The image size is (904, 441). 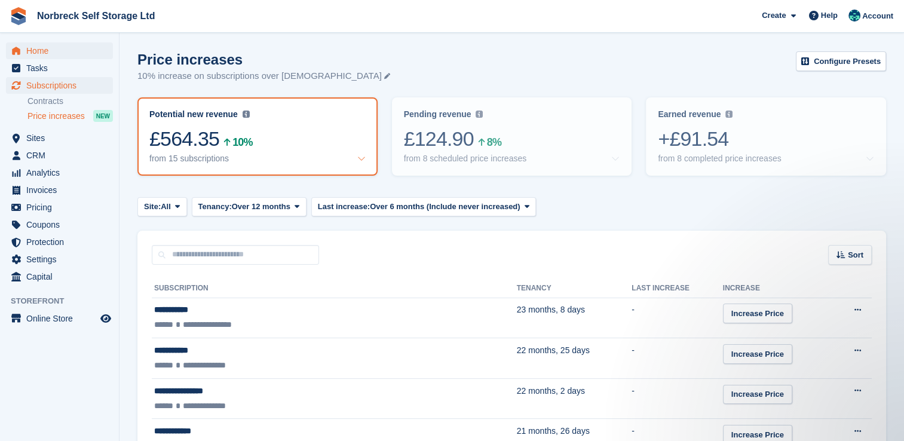 What do you see at coordinates (249, 207) in the screenshot?
I see `button: Tenancy: Over 12 months` at bounding box center [249, 207].